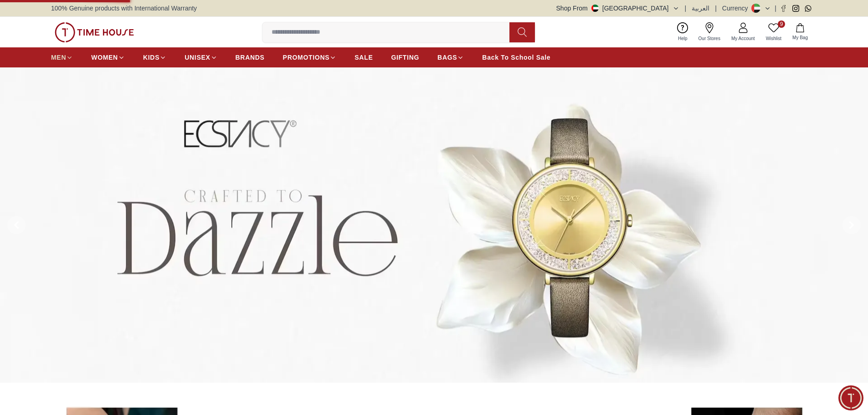 The width and height of the screenshot is (868, 415). Describe the element at coordinates (782, 24) in the screenshot. I see `span: 9` at that location.